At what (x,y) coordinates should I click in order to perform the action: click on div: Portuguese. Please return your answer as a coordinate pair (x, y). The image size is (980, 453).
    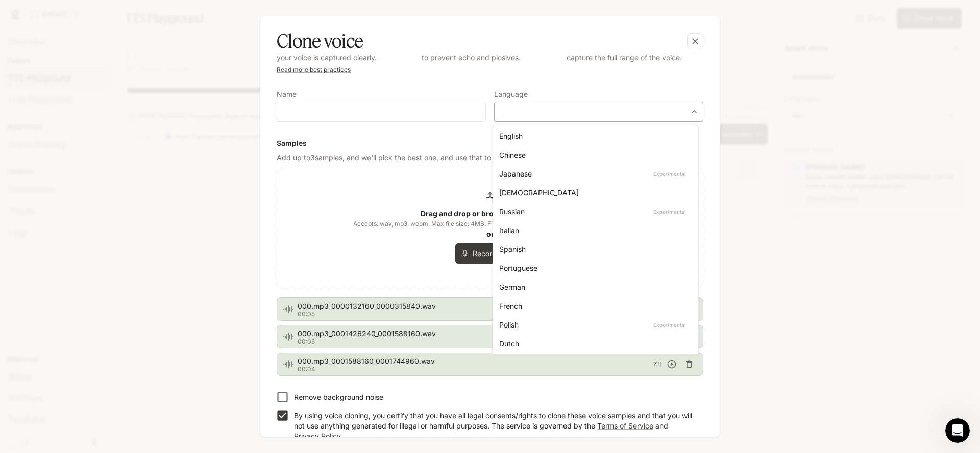
    Looking at the image, I should click on (594, 268).